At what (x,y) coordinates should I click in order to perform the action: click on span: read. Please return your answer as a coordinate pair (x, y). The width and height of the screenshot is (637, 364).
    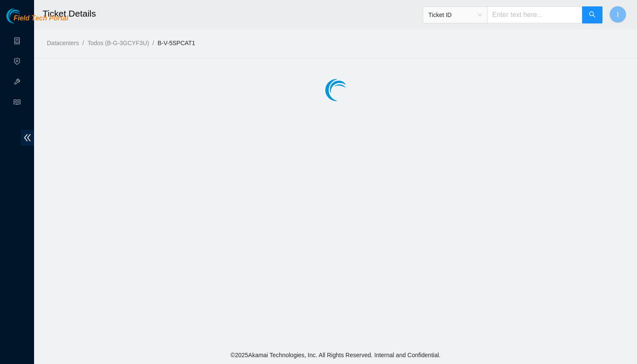
    Looking at the image, I should click on (17, 103).